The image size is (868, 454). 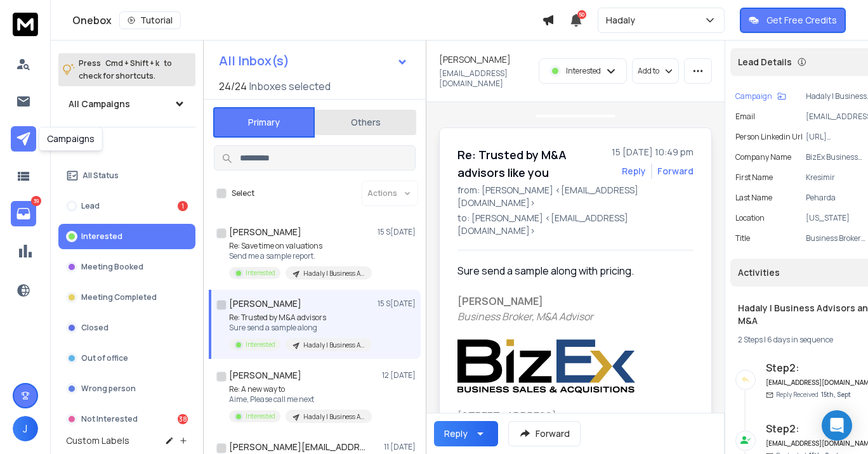 I want to click on div: 1, so click(x=183, y=206).